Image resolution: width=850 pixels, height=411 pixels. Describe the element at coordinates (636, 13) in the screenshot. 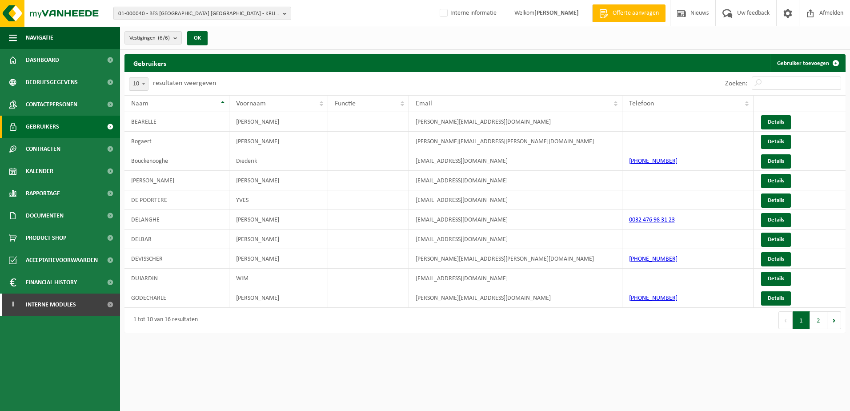

I see `span: Offerte aanvragen` at that location.